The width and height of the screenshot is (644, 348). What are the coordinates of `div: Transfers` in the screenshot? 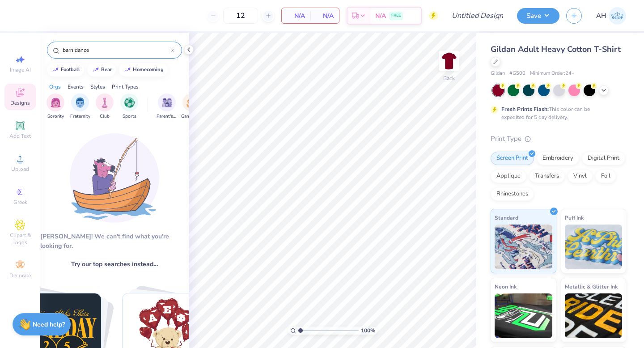 It's located at (547, 176).